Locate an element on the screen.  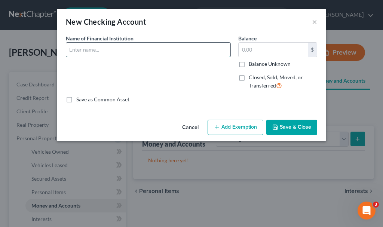
span: 3 is located at coordinates (376, 205).